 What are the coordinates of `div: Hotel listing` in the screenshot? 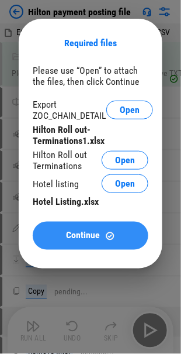 It's located at (56, 184).